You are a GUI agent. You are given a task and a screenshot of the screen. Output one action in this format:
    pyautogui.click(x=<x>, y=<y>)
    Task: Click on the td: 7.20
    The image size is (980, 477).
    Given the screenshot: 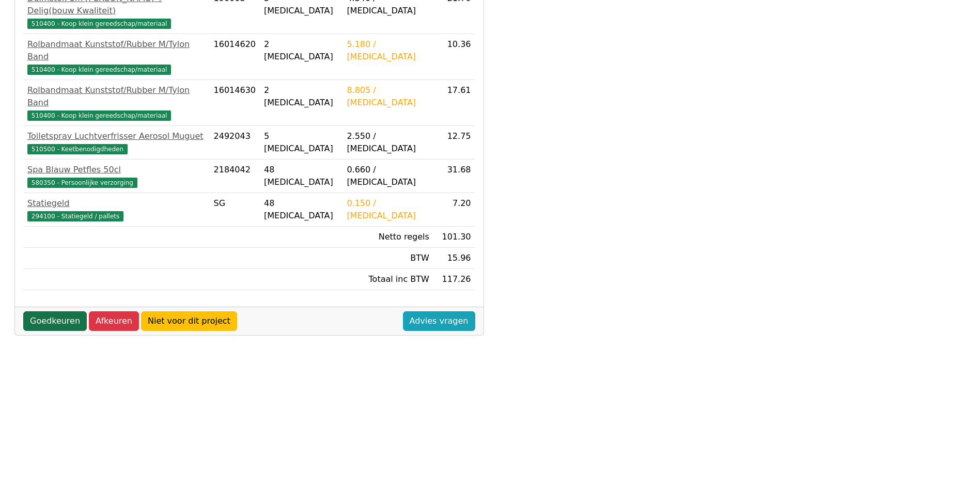 What is the action you would take?
    pyautogui.click(x=455, y=210)
    